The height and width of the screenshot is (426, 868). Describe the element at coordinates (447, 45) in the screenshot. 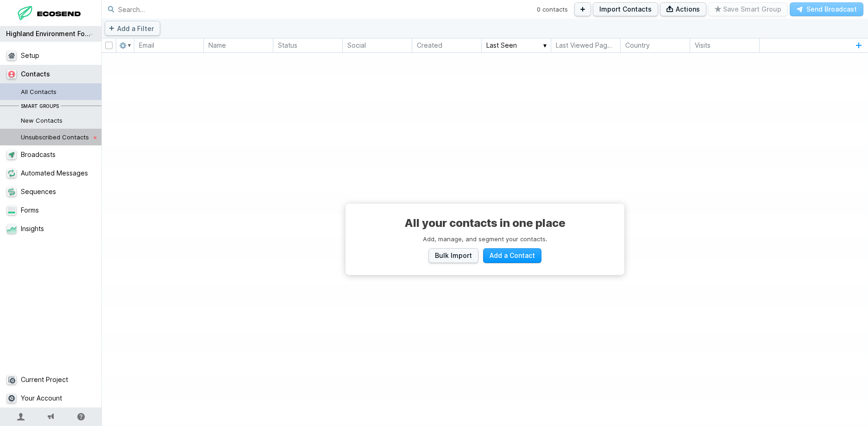

I see `li: Created` at that location.